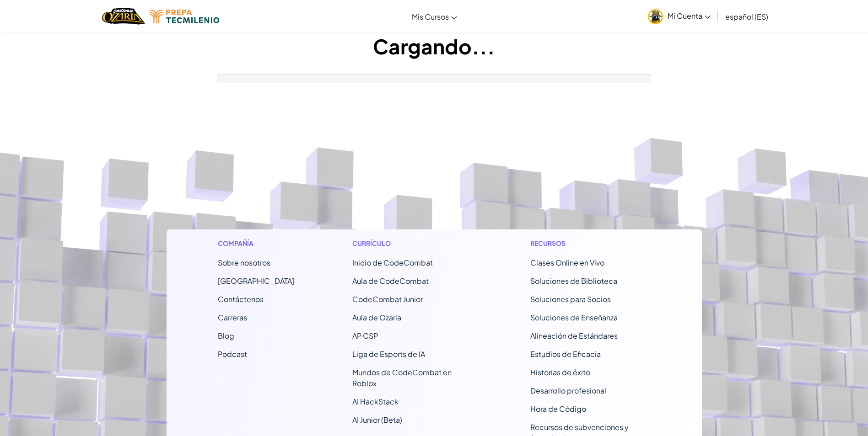  I want to click on a: Historias de éxito, so click(559, 372).